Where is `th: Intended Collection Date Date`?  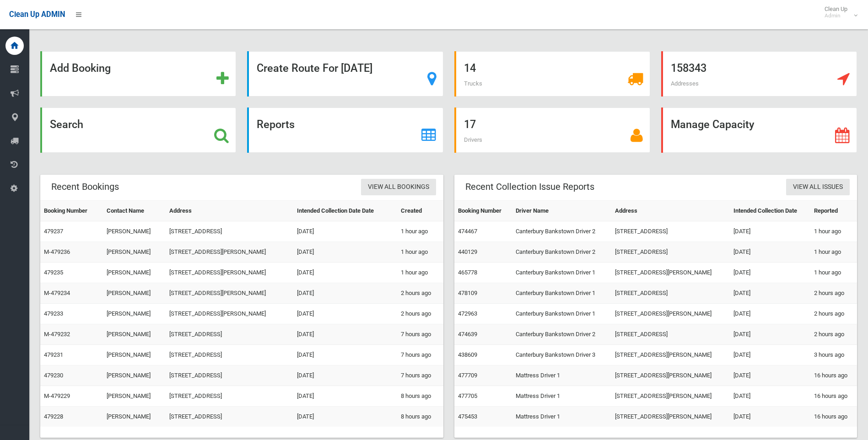
th: Intended Collection Date Date is located at coordinates (345, 211).